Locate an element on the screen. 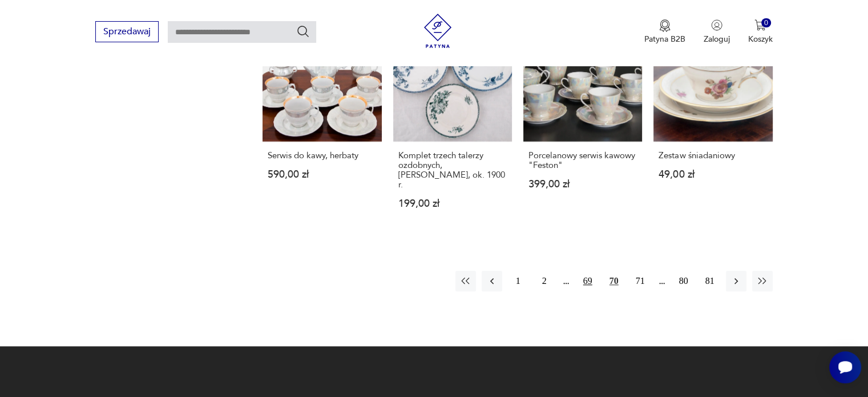  a: Ikona medaluPatyna B2B is located at coordinates (665, 32).